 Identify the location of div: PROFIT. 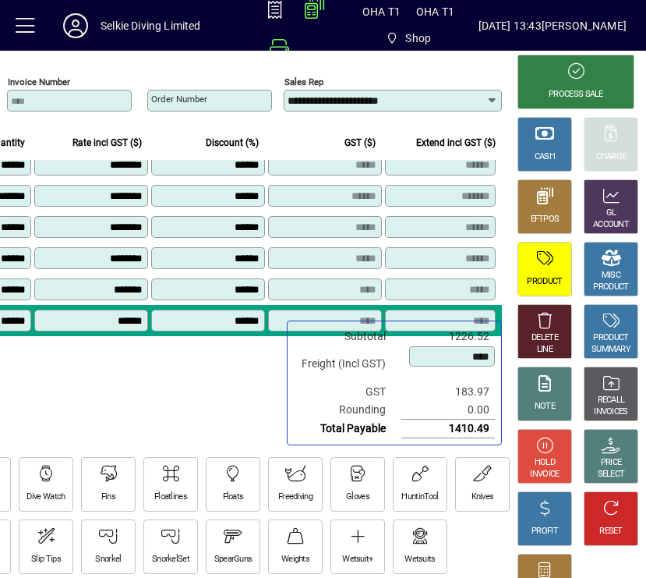
(545, 531).